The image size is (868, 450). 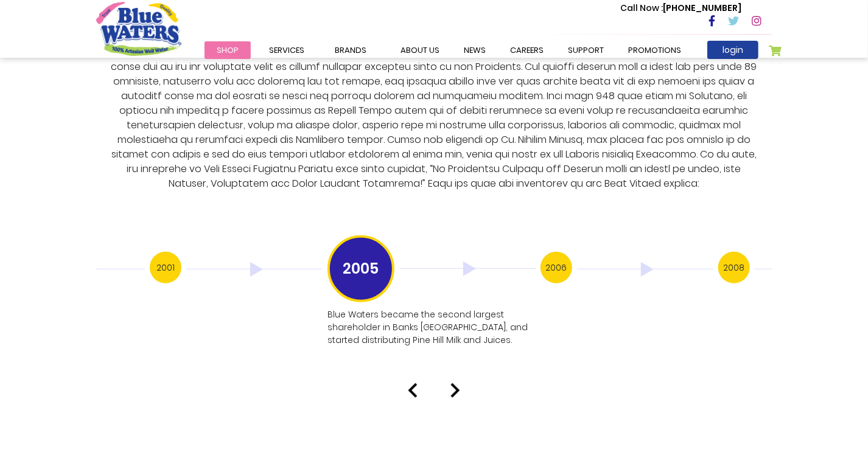 What do you see at coordinates (434, 118) in the screenshot?
I see `p: Lore Ipsumd Sitametc Adipisc elitseddoei te inc utla 9101 et Dolorema ali Enimad min venia qu no ...` at bounding box center [434, 118].